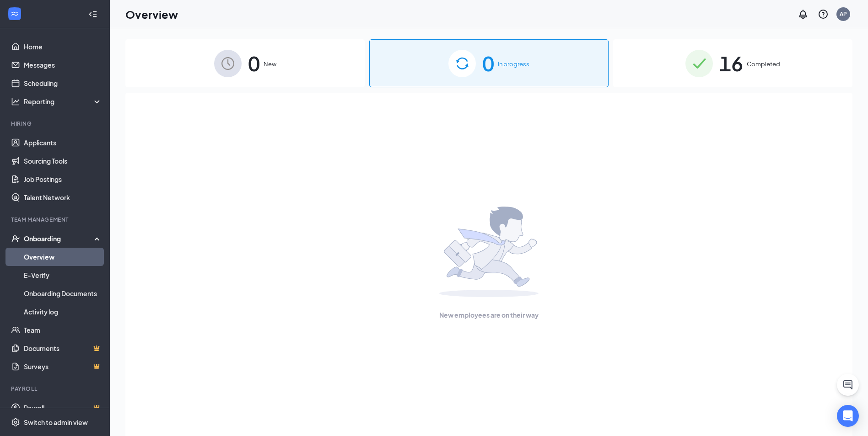 This screenshot has height=436, width=868. What do you see at coordinates (55, 123) in the screenshot?
I see `div: Hiring` at bounding box center [55, 123].